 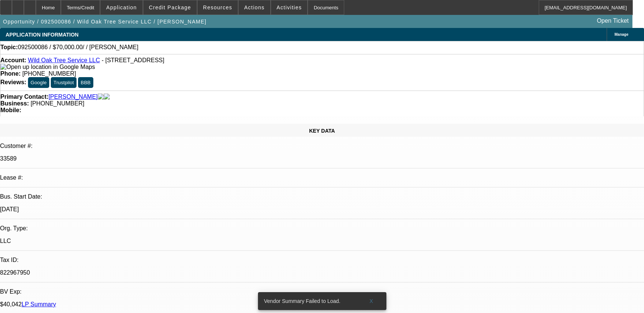 I want to click on button: BBB, so click(x=85, y=82).